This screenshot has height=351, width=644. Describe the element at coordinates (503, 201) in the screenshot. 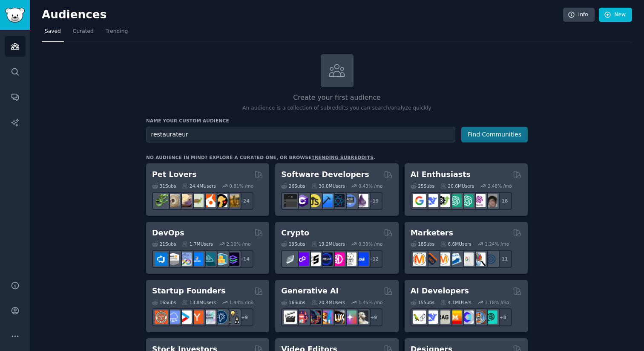

I see `div: + 18` at that location.